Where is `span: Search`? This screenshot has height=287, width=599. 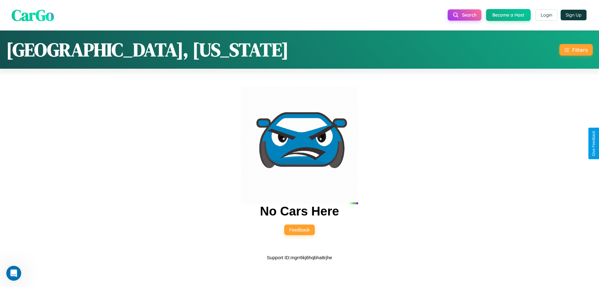 span: Search is located at coordinates (469, 15).